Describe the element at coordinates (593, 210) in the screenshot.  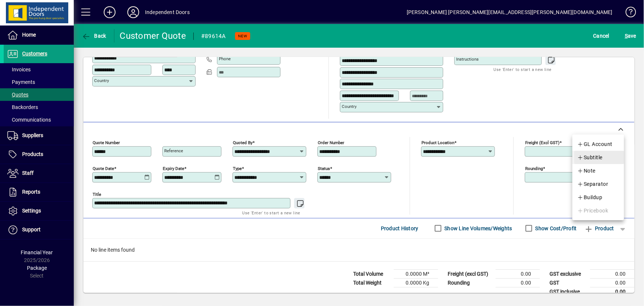
I see `span: Pricebook` at that location.